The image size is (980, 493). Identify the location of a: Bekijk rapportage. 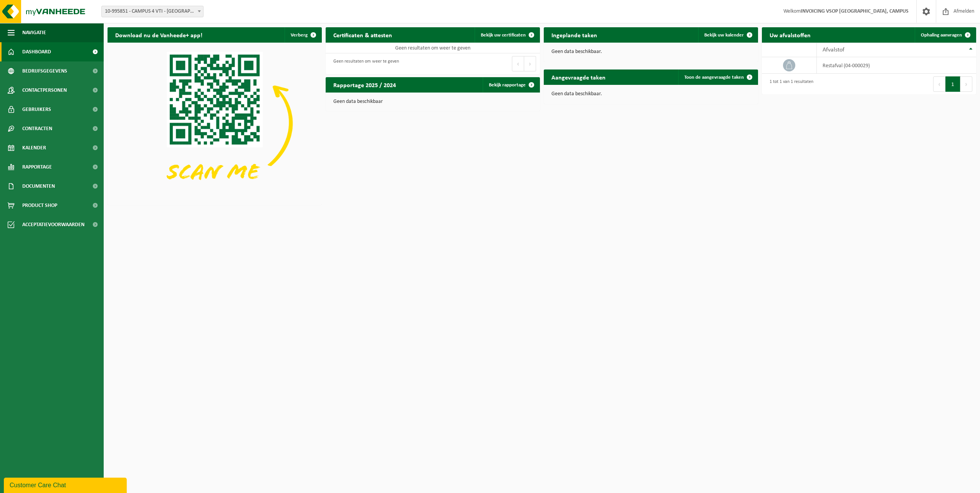
(511, 85).